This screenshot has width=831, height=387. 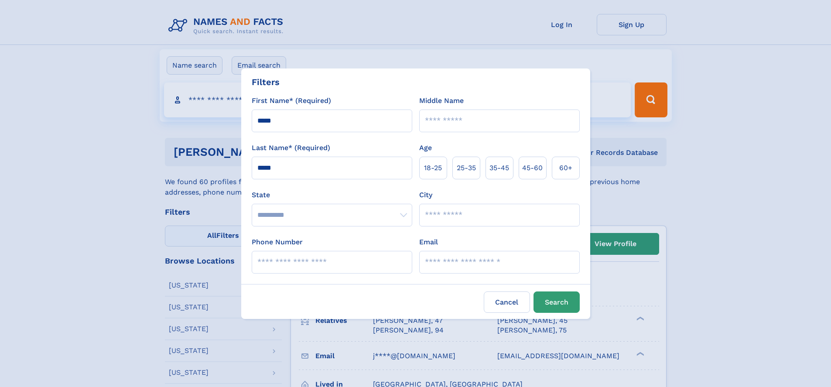 I want to click on label: Phone Number, so click(x=277, y=242).